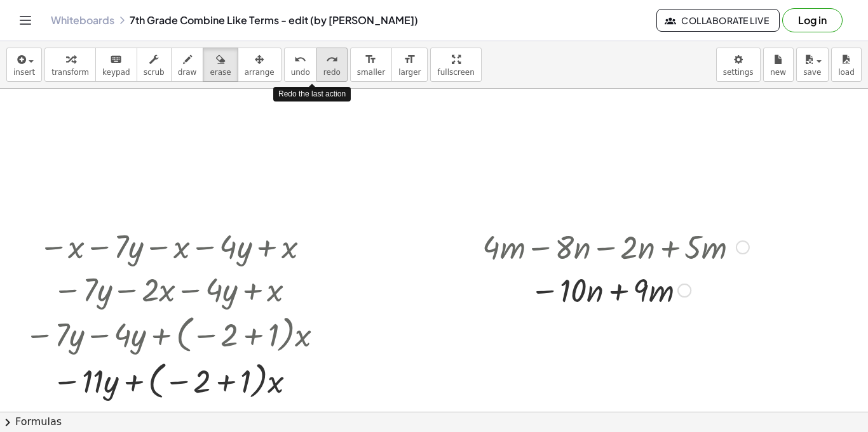 This screenshot has height=432, width=868. What do you see at coordinates (82, 20) in the screenshot?
I see `a: Whiteboards` at bounding box center [82, 20].